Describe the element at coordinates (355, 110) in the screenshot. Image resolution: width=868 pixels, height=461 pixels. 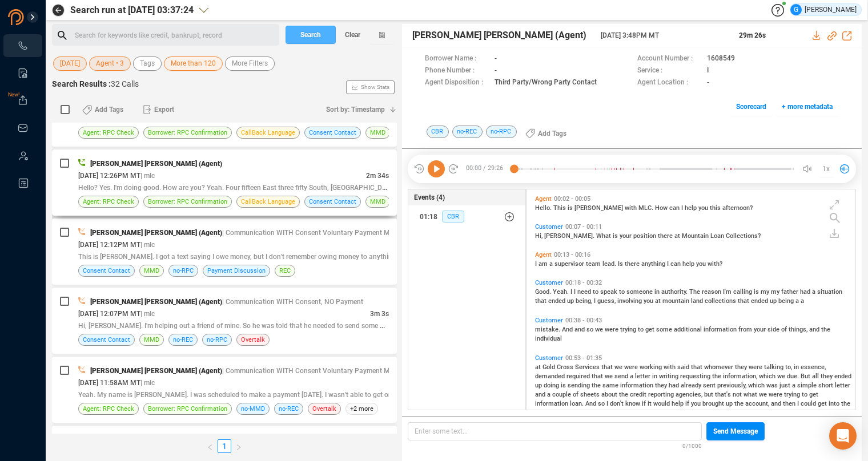
I see `span: Sort by: Timestamp` at that location.